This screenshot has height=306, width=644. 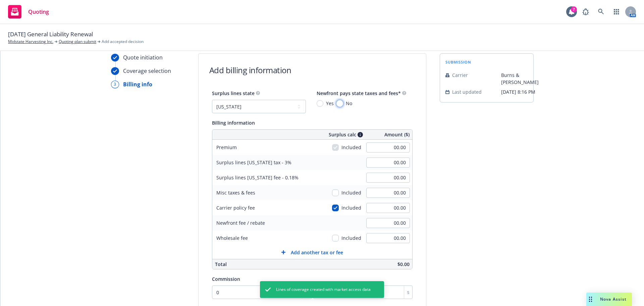 What do you see at coordinates (115, 84) in the screenshot?
I see `div: 3` at bounding box center [115, 84].